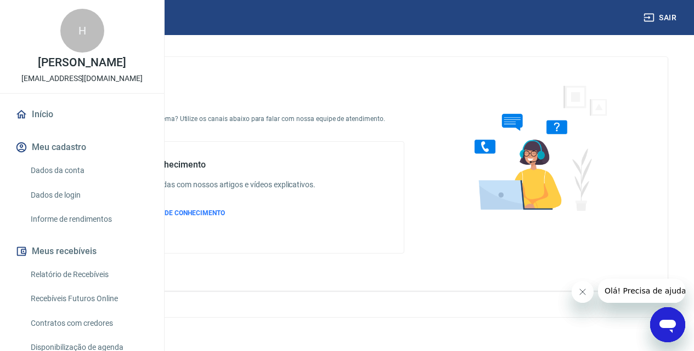 The height and width of the screenshot is (351, 694). Describe the element at coordinates (82, 252) in the screenshot. I see `button: Meus recebíveis` at that location.